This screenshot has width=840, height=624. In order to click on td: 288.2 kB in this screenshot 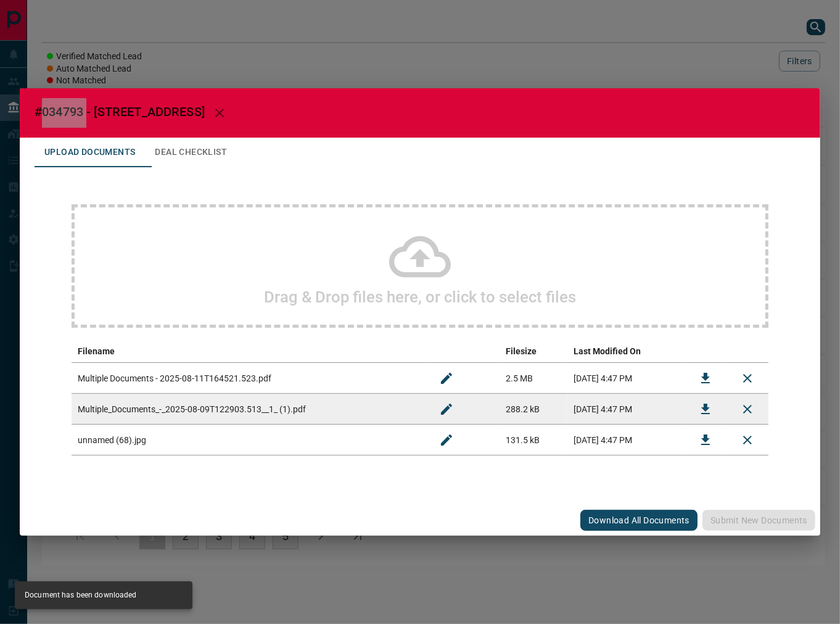, I will do `click(534, 409)`.